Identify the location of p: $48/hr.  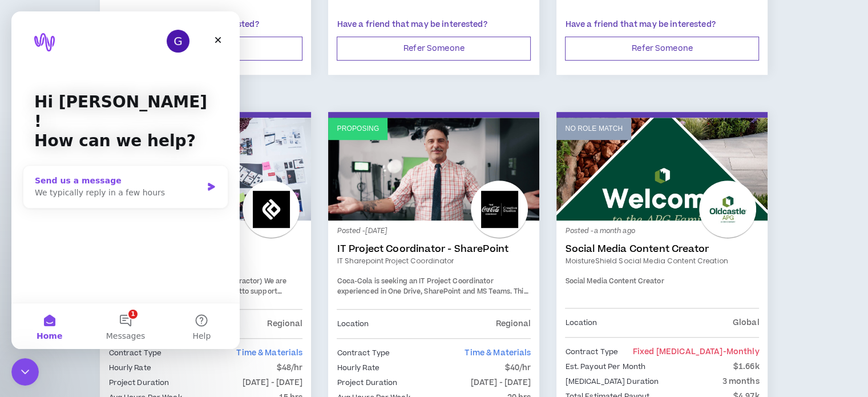
(290, 368).